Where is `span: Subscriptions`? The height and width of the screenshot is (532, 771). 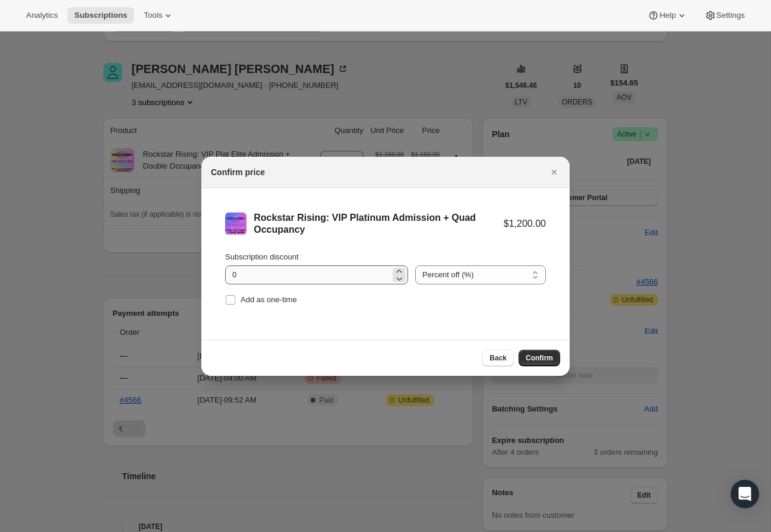 span: Subscriptions is located at coordinates (100, 15).